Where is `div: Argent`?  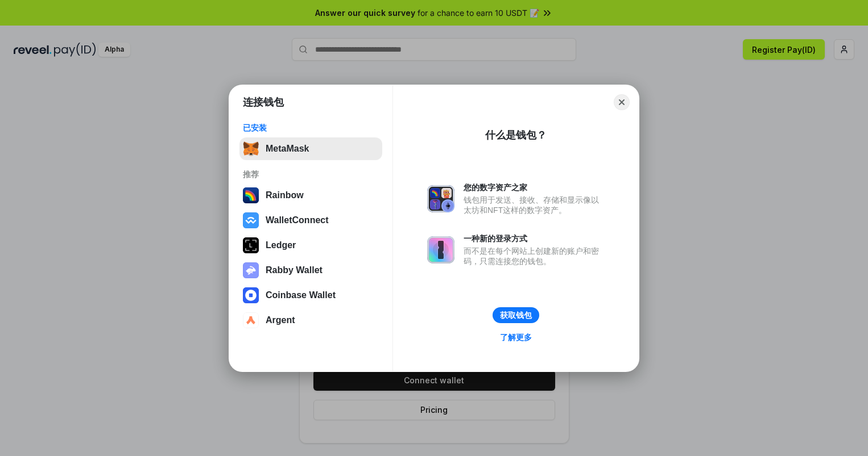
div: Argent is located at coordinates (280, 320).